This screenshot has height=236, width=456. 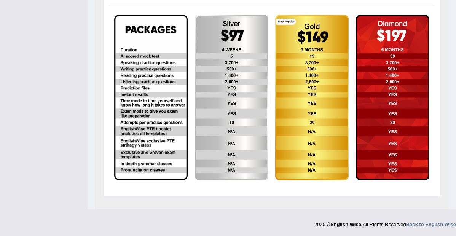 I want to click on strong: English Wise., so click(x=347, y=224).